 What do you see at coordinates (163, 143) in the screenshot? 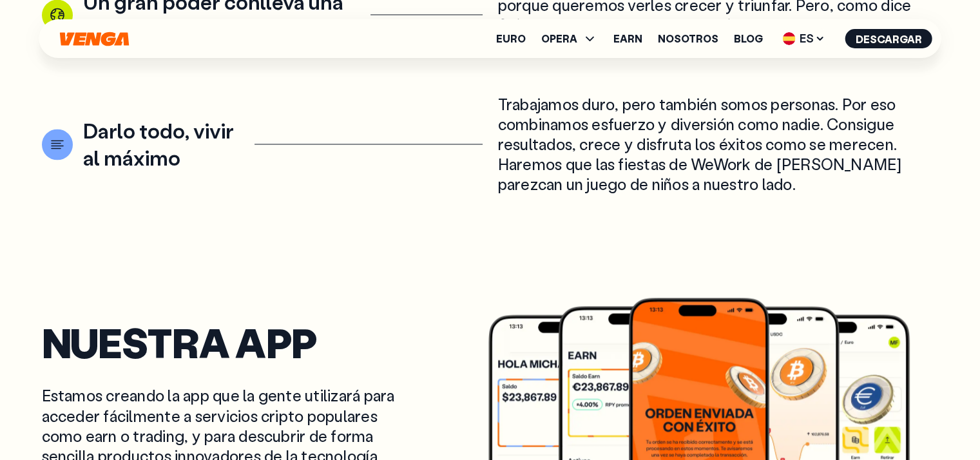
I see `div: Darlo todo, vivir al máximo` at bounding box center [163, 143].